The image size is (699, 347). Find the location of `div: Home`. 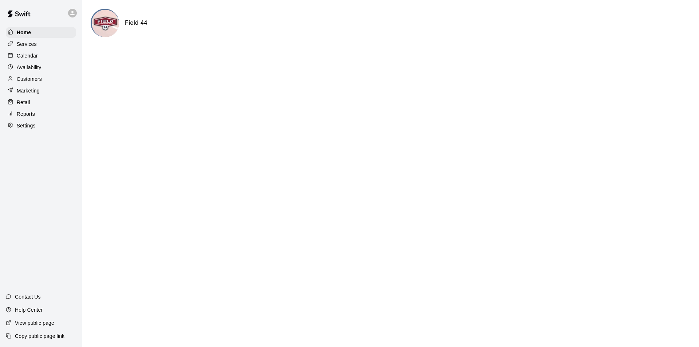

div: Home is located at coordinates (41, 32).